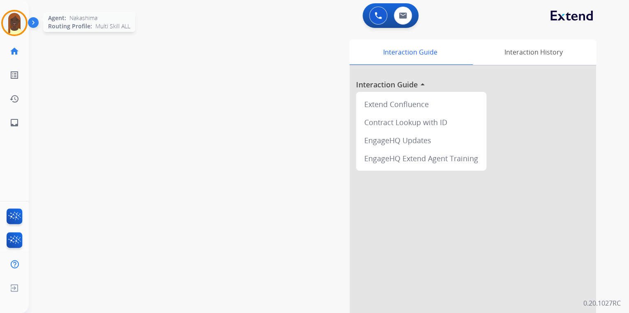 The height and width of the screenshot is (313, 629). I want to click on div: Interaction Guide, so click(410, 52).